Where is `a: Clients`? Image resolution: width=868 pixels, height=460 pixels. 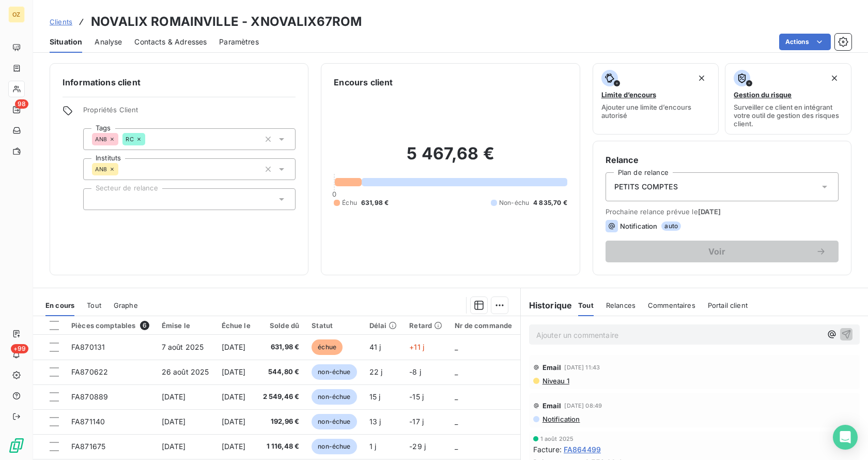 a: Clients is located at coordinates (61, 22).